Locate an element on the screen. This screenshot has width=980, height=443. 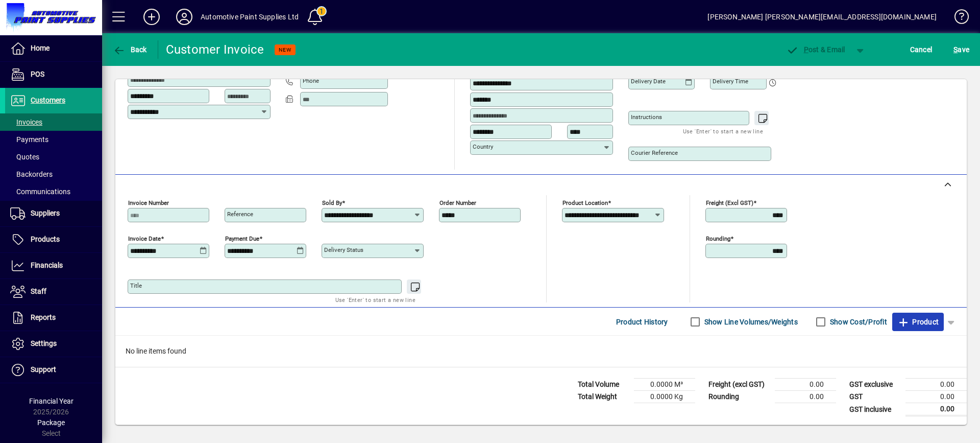
span: Product History is located at coordinates (642, 322).